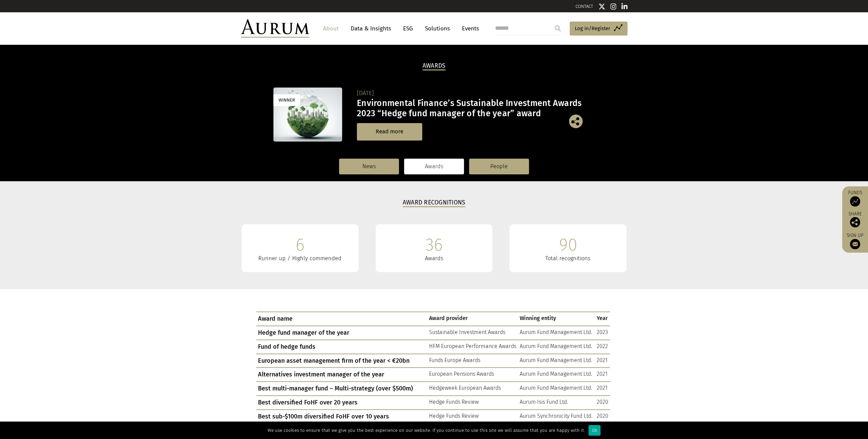 The height and width of the screenshot is (439, 868). I want to click on td: Year, so click(602, 319).